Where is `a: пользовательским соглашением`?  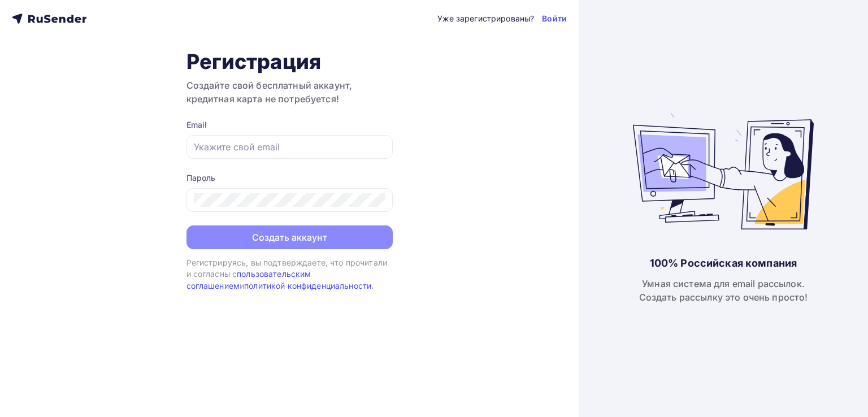
a: пользовательским соглашением is located at coordinates (248, 279).